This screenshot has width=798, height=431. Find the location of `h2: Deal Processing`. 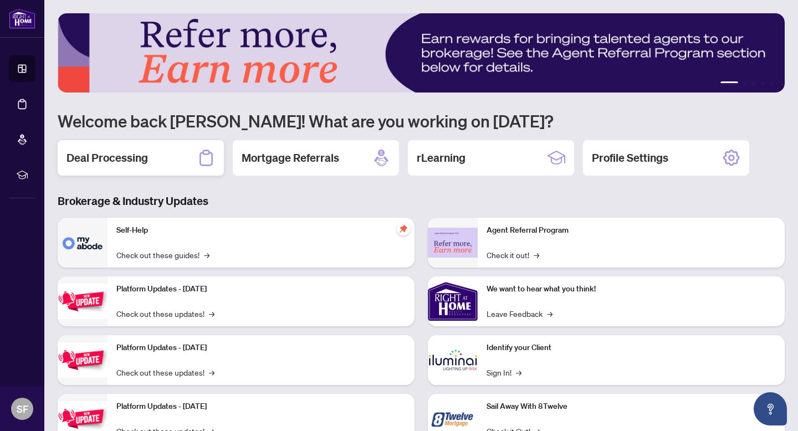

h2: Deal Processing is located at coordinates (107, 158).